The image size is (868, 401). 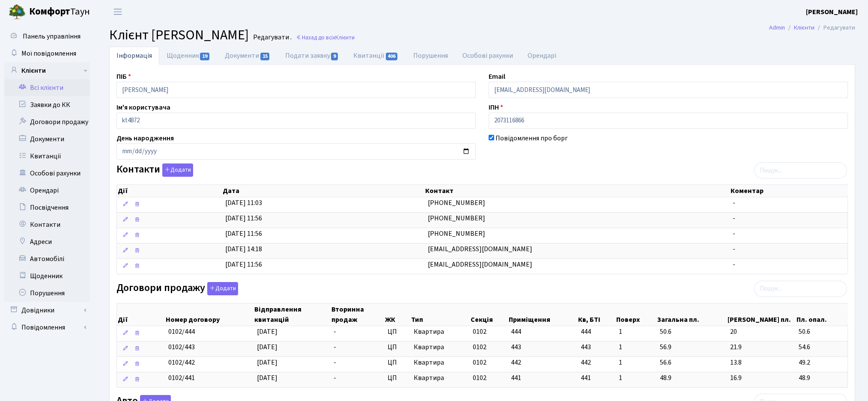 I want to click on label: Договори продажу, so click(x=178, y=289).